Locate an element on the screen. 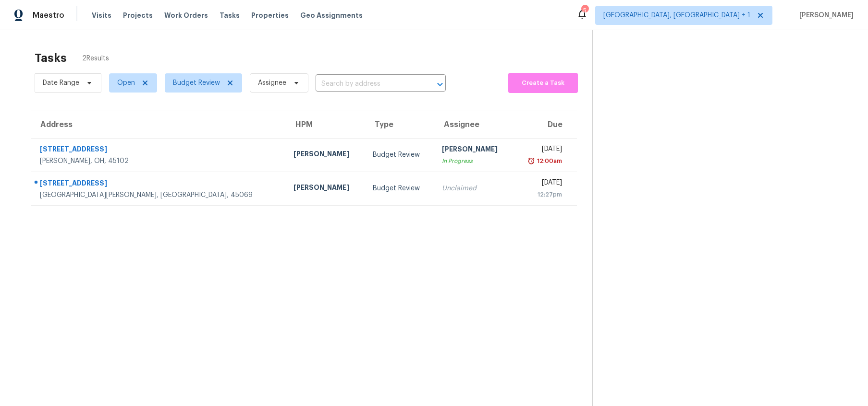  div: 12:00am is located at coordinates (548, 161).